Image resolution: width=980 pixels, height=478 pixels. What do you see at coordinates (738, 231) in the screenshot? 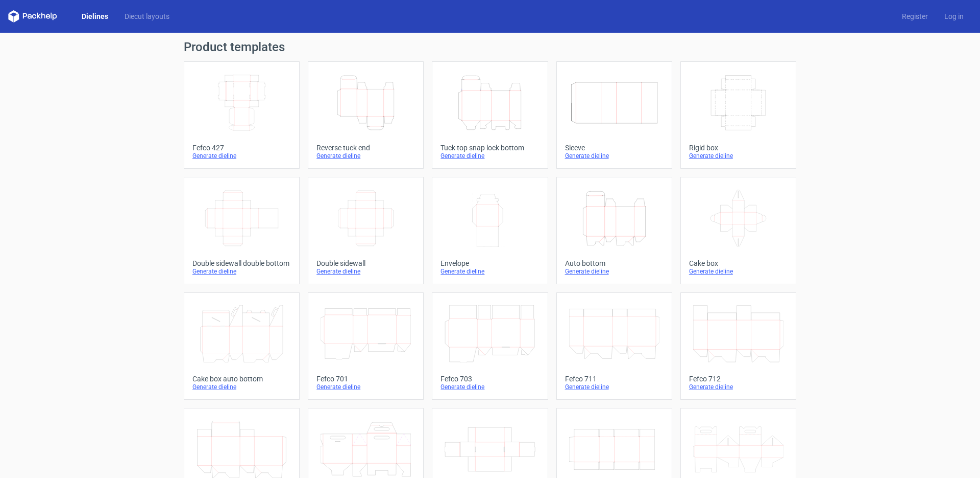
I see `a: Cake boxGenerate dieline` at bounding box center [738, 231].